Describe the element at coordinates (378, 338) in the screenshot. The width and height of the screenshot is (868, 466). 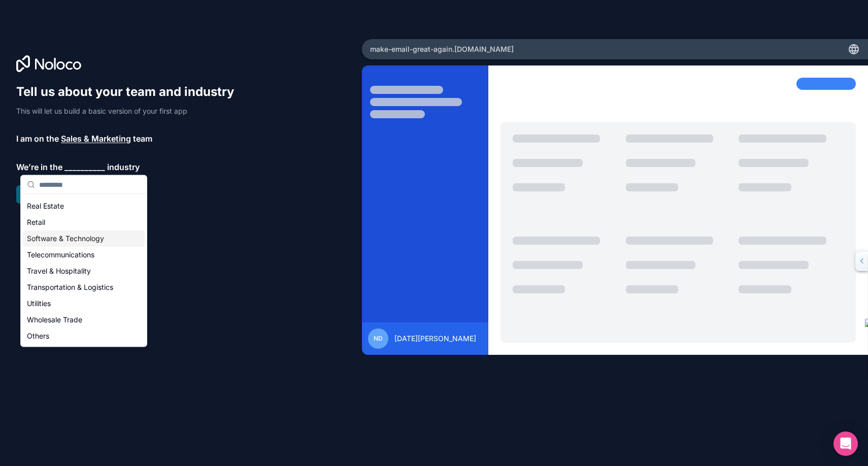
I see `span: ND` at that location.